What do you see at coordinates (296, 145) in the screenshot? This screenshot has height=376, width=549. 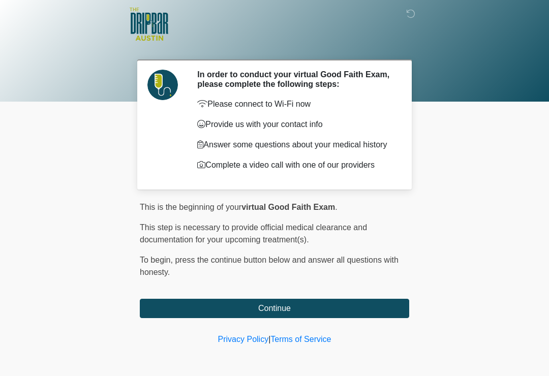 I see `p: Answer some questions about your medical history` at bounding box center [296, 145].